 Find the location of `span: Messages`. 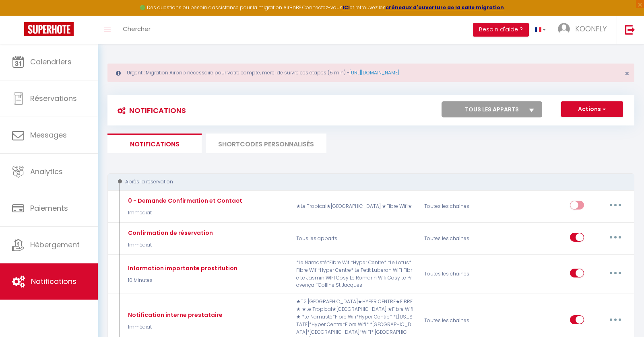

span: Messages is located at coordinates (48, 135).